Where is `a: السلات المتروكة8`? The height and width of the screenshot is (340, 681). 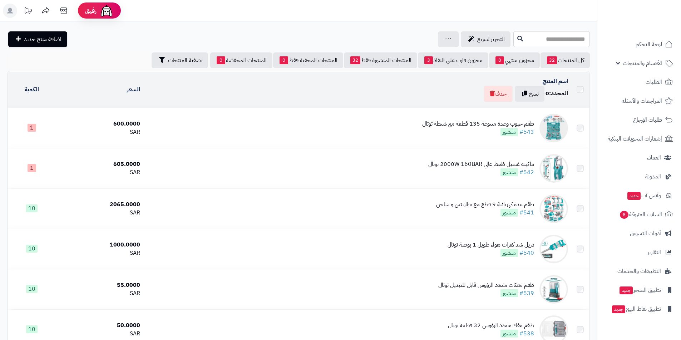
a: السلات المتروكة8 is located at coordinates (639, 215).